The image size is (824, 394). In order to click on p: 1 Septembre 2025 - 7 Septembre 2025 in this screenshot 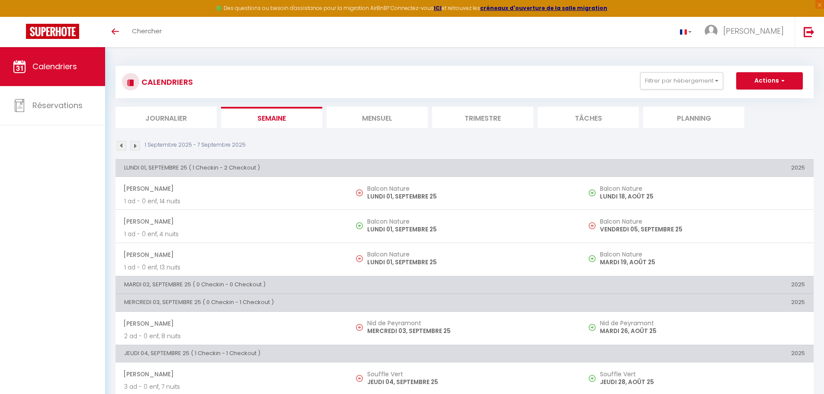, I will do `click(195, 145)`.